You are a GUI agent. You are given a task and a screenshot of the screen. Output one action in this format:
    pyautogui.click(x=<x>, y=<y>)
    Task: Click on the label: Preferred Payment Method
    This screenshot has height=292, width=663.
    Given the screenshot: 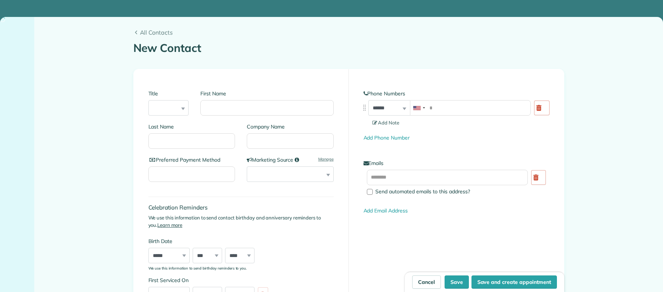 What is the action you would take?
    pyautogui.click(x=192, y=160)
    